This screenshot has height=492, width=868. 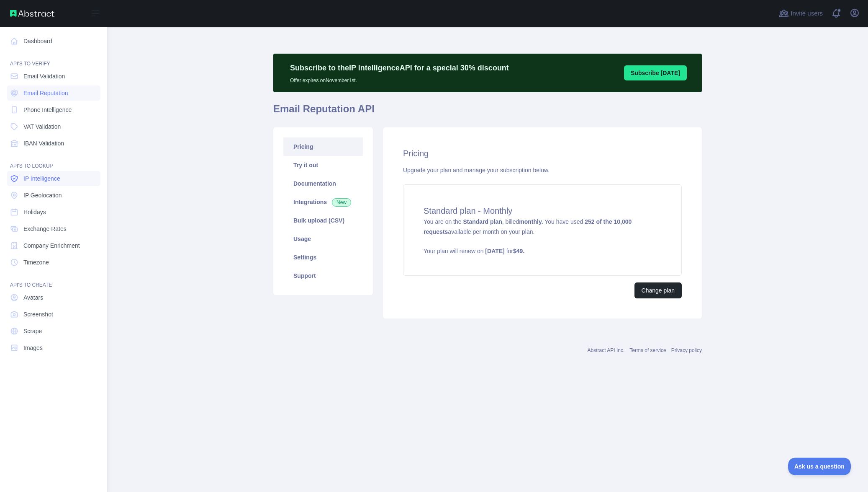 What do you see at coordinates (47, 110) in the screenshot?
I see `span: Phone Intelligence` at bounding box center [47, 110].